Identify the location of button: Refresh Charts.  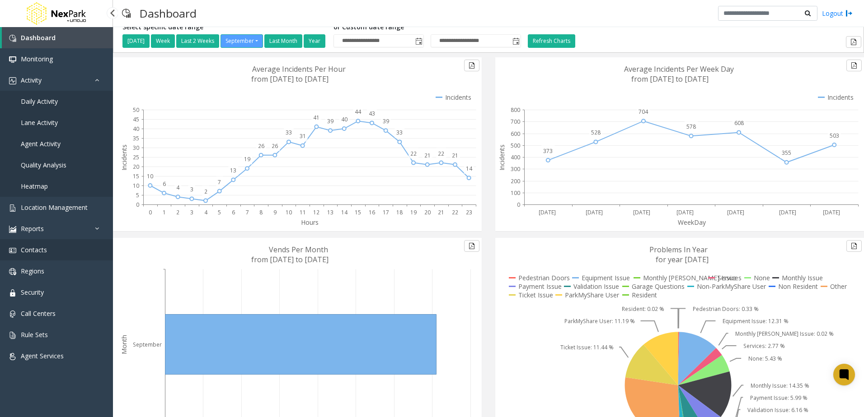
(551, 41).